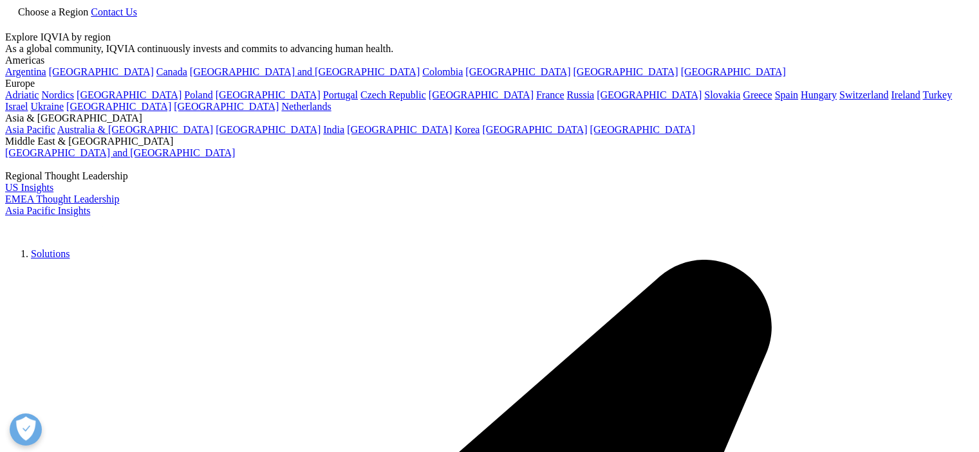 The height and width of the screenshot is (452, 979). I want to click on a: France, so click(550, 95).